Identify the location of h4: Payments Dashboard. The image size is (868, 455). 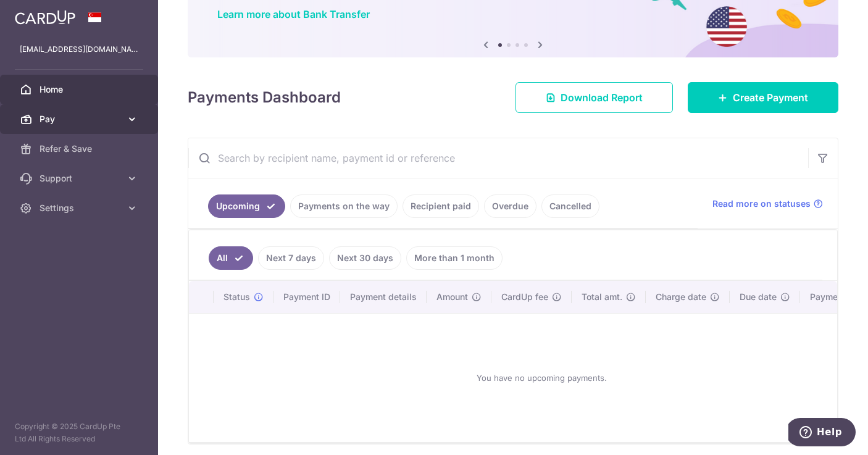
(264, 98).